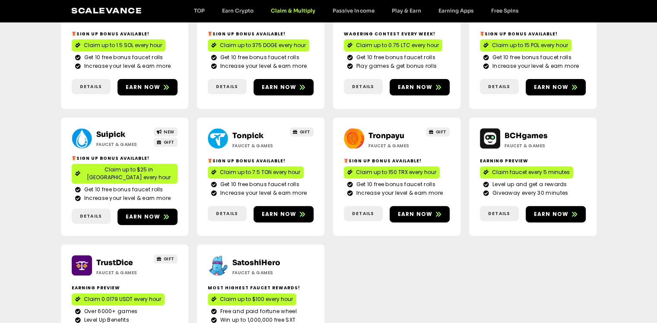 The image size is (657, 323). What do you see at coordinates (169, 132) in the screenshot?
I see `span: NEW` at bounding box center [169, 132].